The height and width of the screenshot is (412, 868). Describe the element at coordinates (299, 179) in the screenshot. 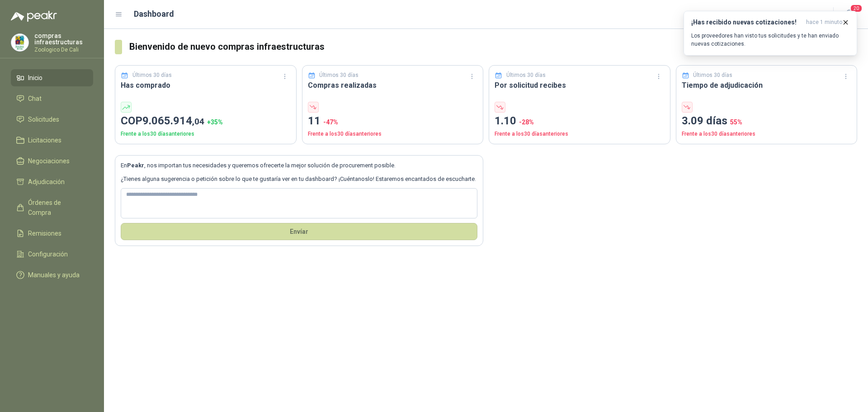

I see `p: ¿Tienes alguna sugerencia o petición sobre lo que te gustaría ver en tu dashboard? ¡Cuéntanoslo! ...` at that location.